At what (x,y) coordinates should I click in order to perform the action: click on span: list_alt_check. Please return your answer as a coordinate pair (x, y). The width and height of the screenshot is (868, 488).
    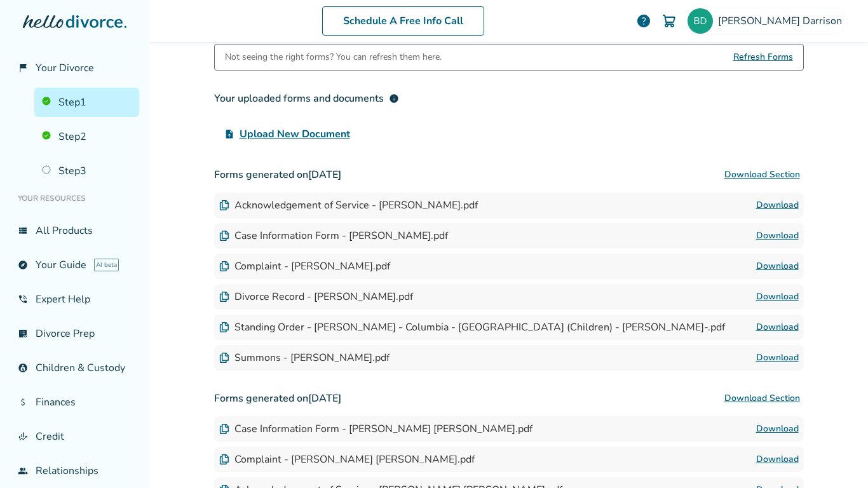
    Looking at the image, I should click on (23, 334).